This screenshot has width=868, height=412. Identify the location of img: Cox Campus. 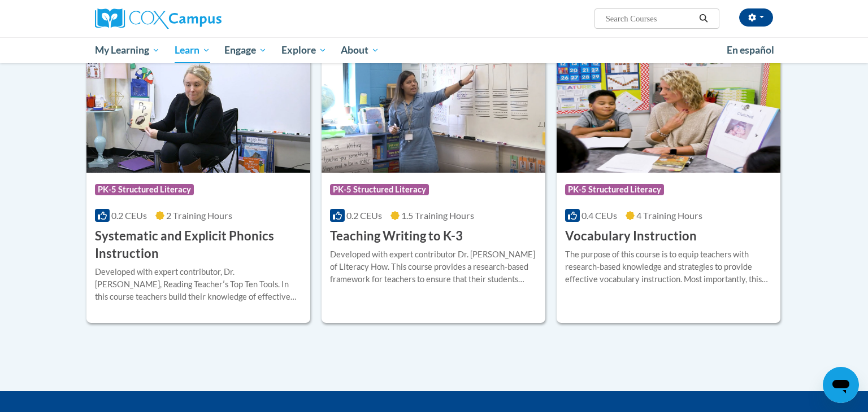
(158, 19).